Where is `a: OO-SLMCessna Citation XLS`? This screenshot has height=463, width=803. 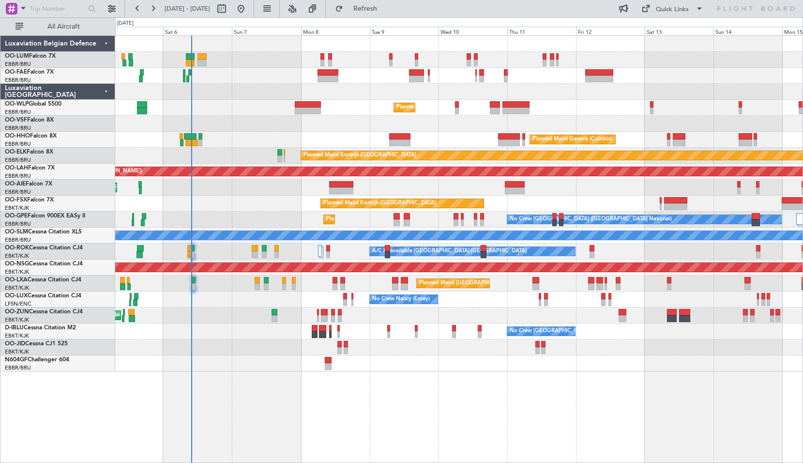
a: OO-SLMCessna Citation XLS is located at coordinates (43, 232).